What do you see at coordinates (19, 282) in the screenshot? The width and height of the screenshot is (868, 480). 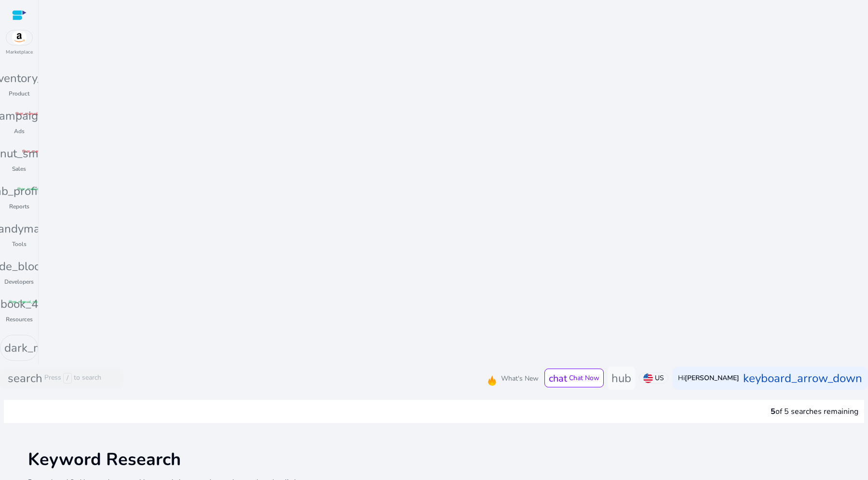 I see `p: Developers` at bounding box center [19, 282].